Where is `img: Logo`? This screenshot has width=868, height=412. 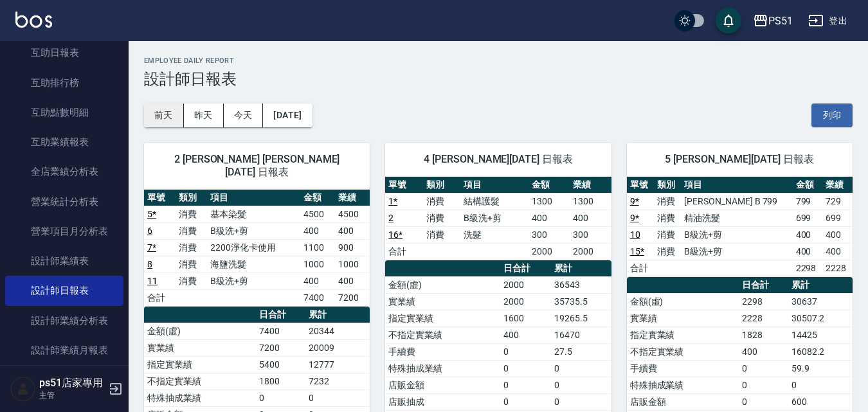 img: Logo is located at coordinates (33, 19).